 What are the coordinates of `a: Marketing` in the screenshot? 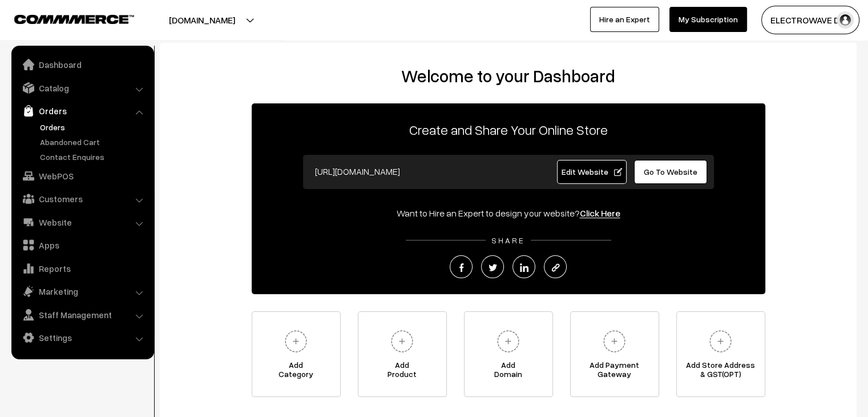 It's located at (82, 292).